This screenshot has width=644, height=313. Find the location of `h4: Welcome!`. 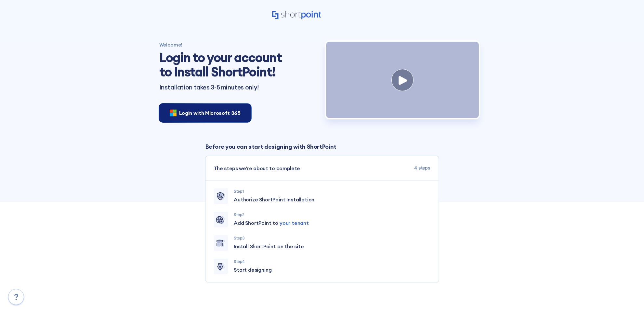

h4: Welcome! is located at coordinates (239, 45).